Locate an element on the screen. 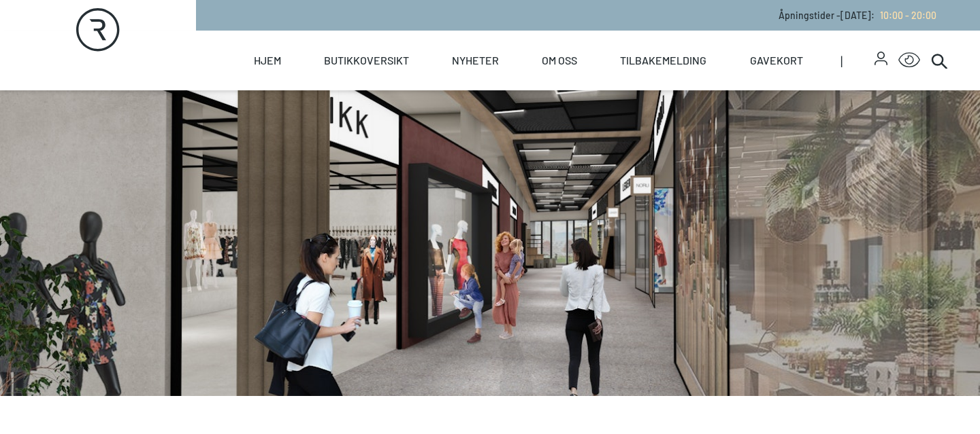  a: 10:00 - 20:00 is located at coordinates (905, 15).